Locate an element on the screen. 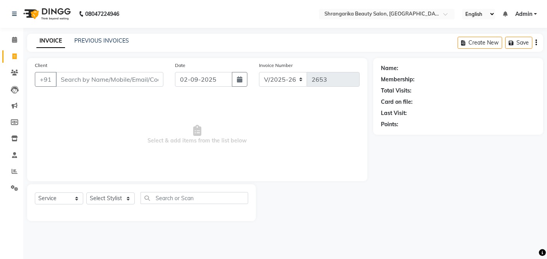 Image resolution: width=547 pixels, height=259 pixels. label: Date is located at coordinates (180, 65).